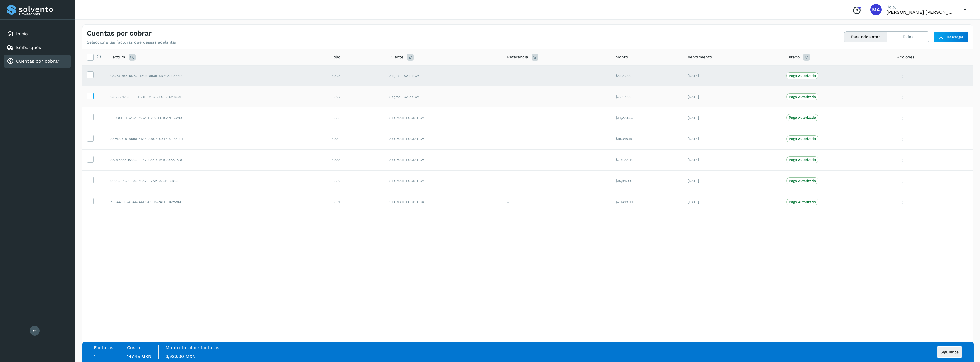 The width and height of the screenshot is (980, 362). I want to click on td: A8075385-5AA3-44E2-935D-941CA56646DC, so click(216, 160).